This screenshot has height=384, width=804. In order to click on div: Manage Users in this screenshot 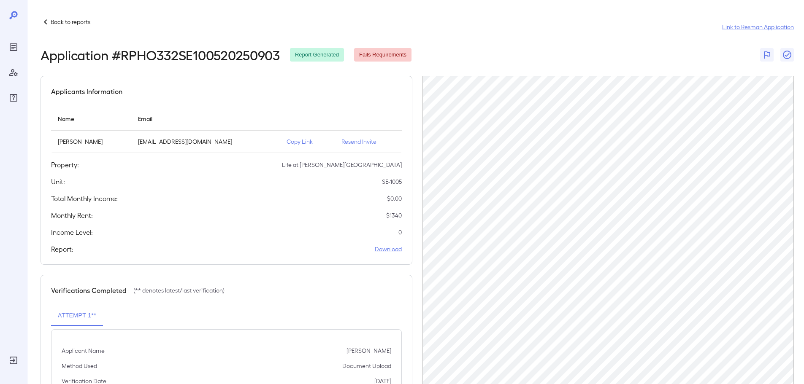, I will do `click(14, 73)`.